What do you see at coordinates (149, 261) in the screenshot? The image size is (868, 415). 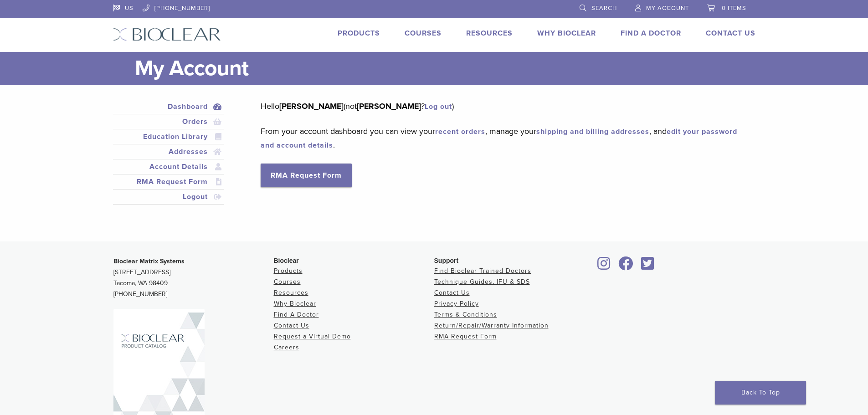 I see `strong: Bioclear Matrix Systems` at bounding box center [149, 261].